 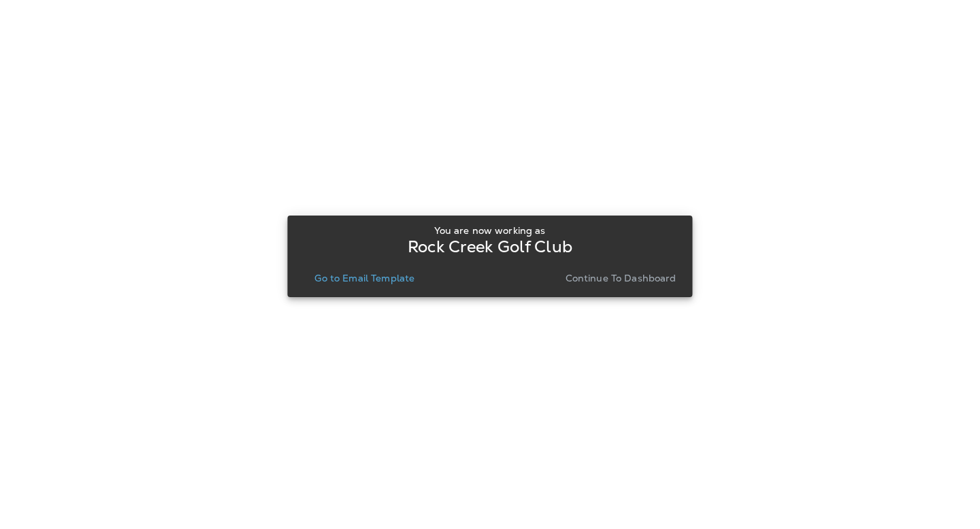 What do you see at coordinates (489, 231) in the screenshot?
I see `p: You are now working as` at bounding box center [489, 231].